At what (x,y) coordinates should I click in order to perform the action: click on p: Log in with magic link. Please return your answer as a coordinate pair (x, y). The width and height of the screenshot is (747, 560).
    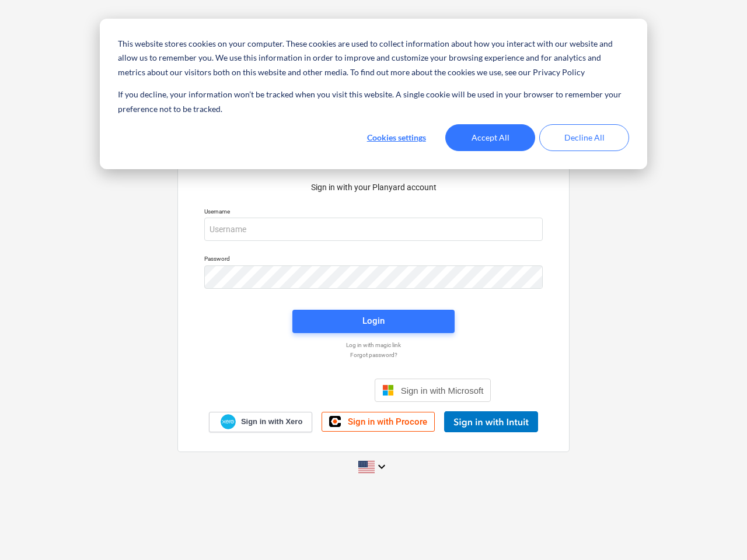
    Looking at the image, I should click on (374, 345).